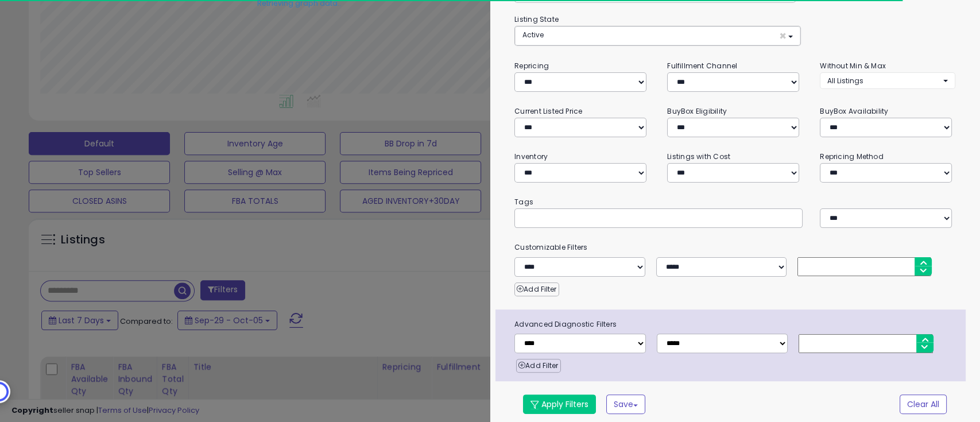 The height and width of the screenshot is (422, 980). What do you see at coordinates (697, 111) in the screenshot?
I see `small: BuyBox Eligibility` at bounding box center [697, 111].